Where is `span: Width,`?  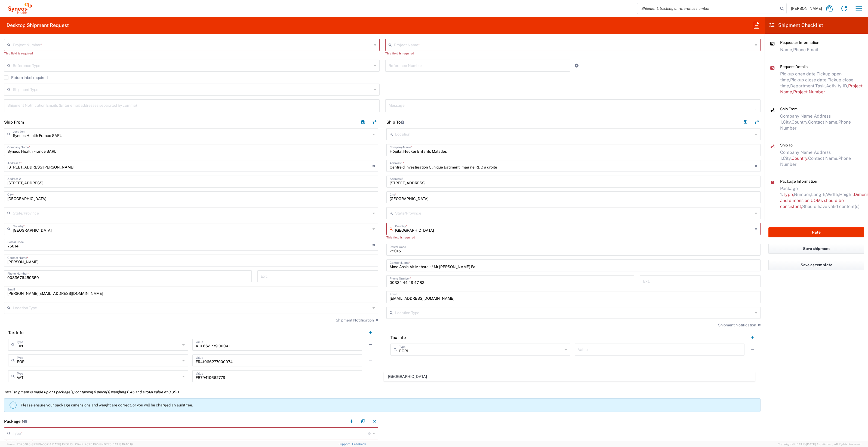
span: Width, is located at coordinates (832, 194).